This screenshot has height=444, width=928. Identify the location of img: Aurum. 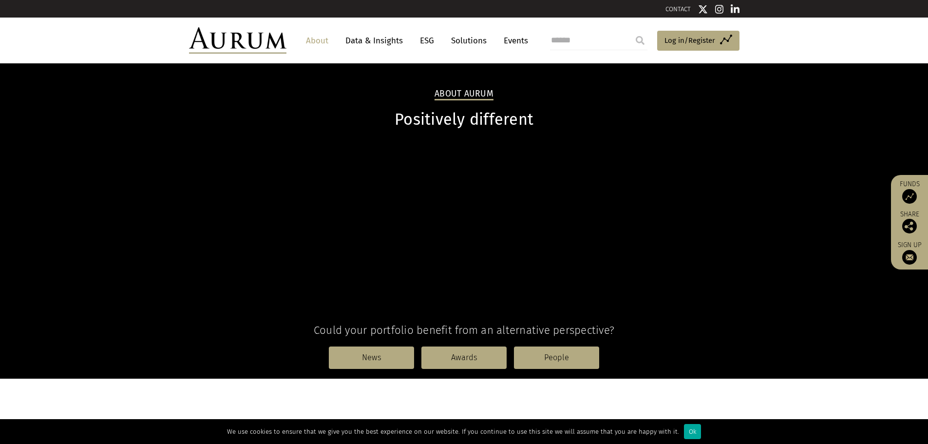
(238, 40).